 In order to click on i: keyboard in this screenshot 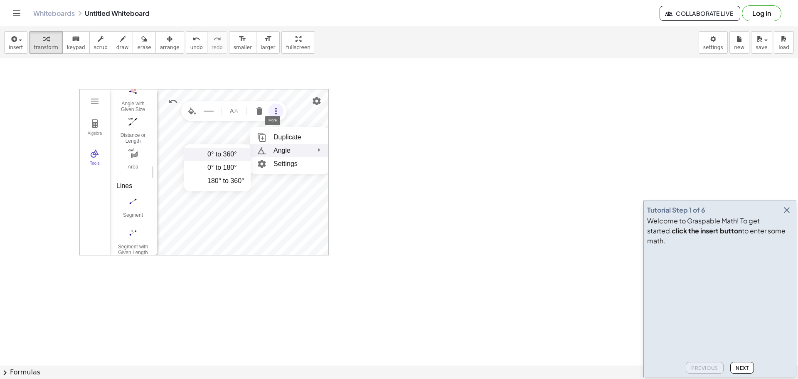, I will do `click(76, 39)`.